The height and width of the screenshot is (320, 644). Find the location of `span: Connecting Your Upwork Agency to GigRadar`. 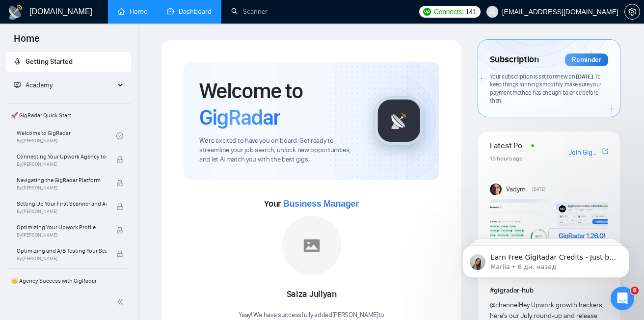

span: Connecting Your Upwork Agency to GigRadar is located at coordinates (61, 157).